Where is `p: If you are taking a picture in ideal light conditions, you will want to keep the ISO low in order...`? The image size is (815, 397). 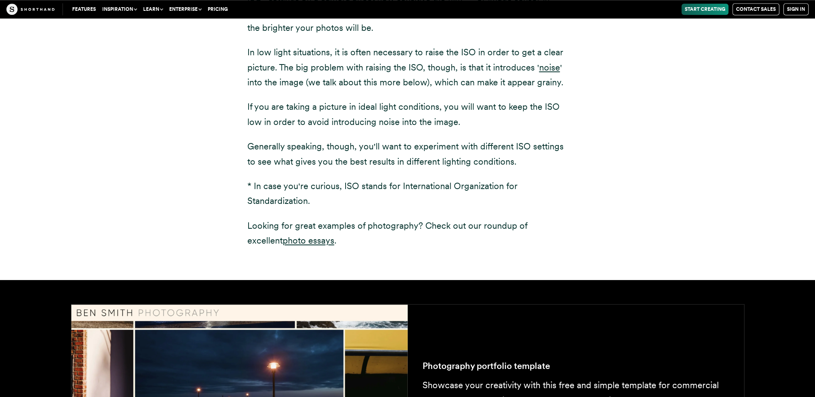 p: If you are taking a picture in ideal light conditions, you will want to keep the ISO low in order... is located at coordinates (408, 114).